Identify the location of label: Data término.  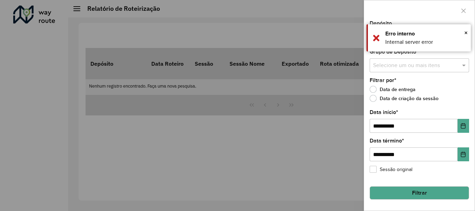
(387, 141).